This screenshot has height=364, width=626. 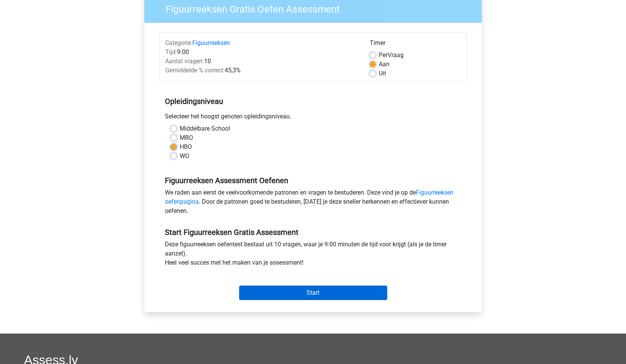 What do you see at coordinates (262, 52) in the screenshot?
I see `div: 9:00` at bounding box center [262, 52].